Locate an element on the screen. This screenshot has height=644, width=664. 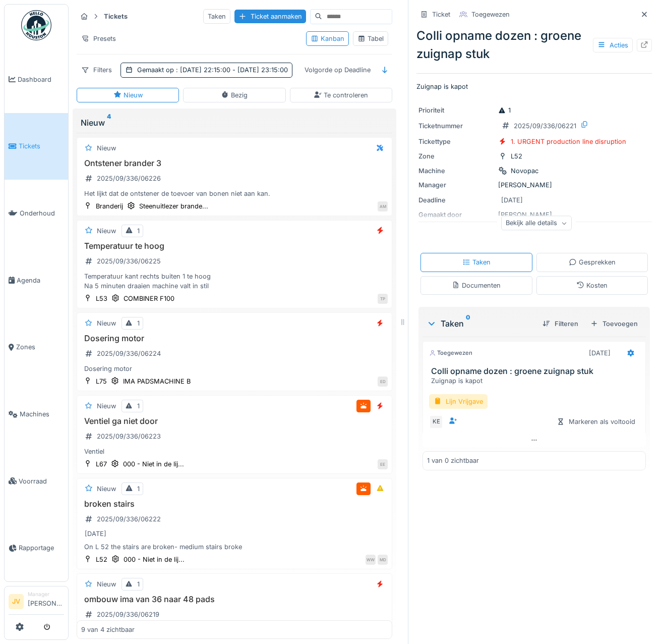
div: Ticket is located at coordinates (442, 14).